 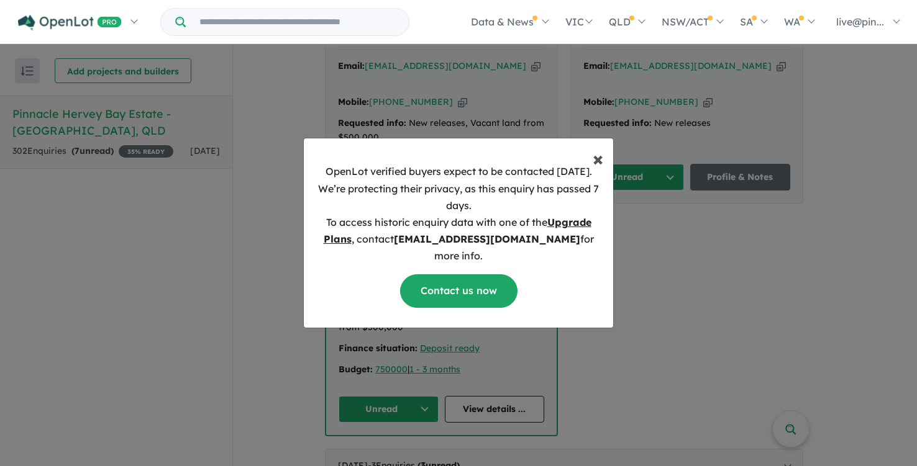 What do you see at coordinates (458, 291) in the screenshot?
I see `a: Contact us now` at bounding box center [458, 291].